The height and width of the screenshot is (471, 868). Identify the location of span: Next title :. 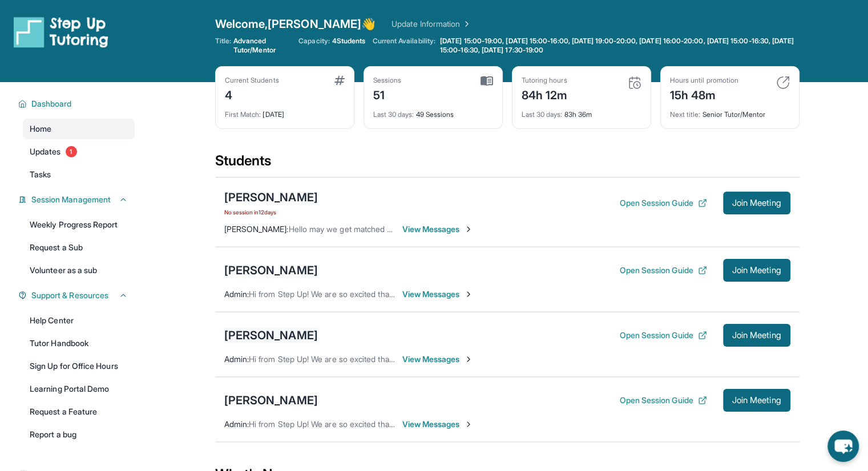
(685, 114).